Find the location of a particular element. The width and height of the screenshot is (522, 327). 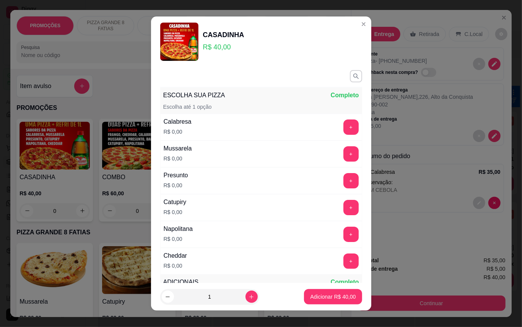

button: decrease-product-quantity is located at coordinates (168, 296).